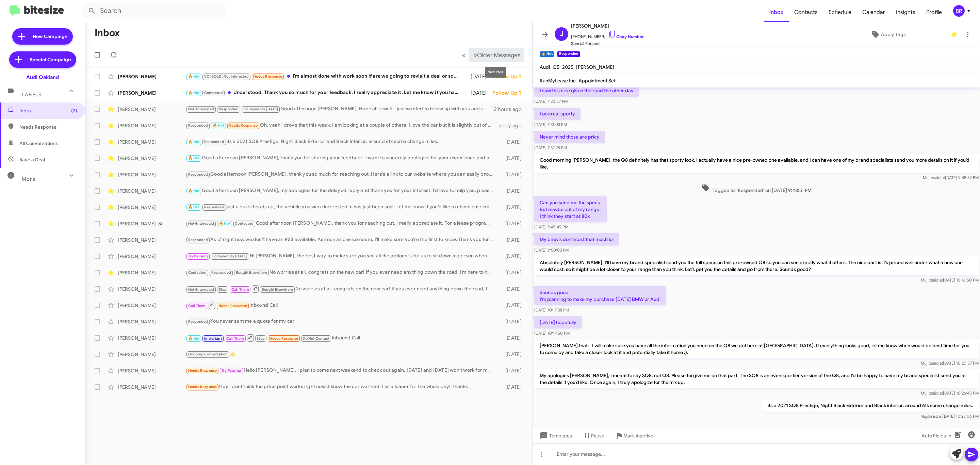 The width and height of the screenshot is (980, 465). I want to click on span: Auto Fields, so click(937, 435).